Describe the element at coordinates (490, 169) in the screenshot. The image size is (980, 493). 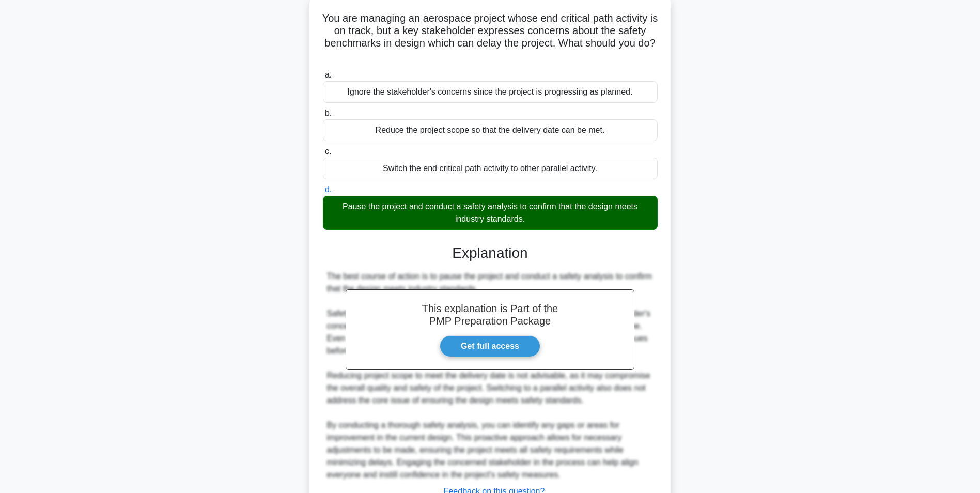
I see `div: Switch the end critical path activity to other parallel activity.` at that location.